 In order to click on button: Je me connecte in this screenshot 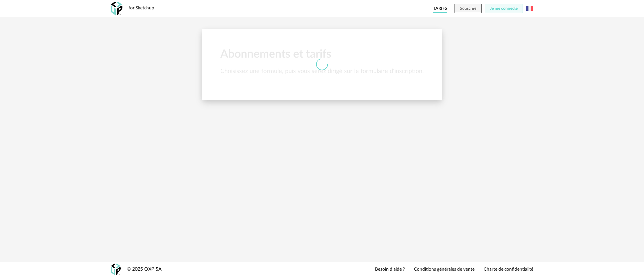, I will do `click(504, 8)`.